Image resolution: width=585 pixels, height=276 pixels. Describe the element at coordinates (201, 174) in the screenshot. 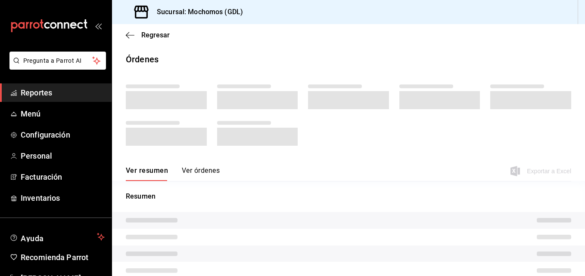

I see `button: Ver órdenes` at that location.